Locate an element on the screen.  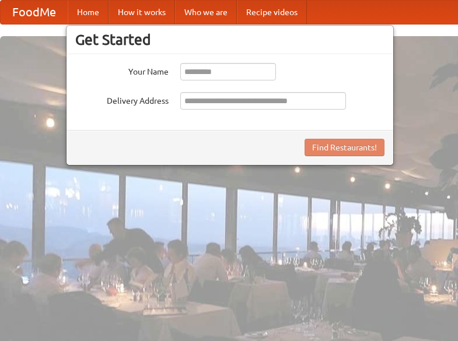
a: FoodMe is located at coordinates (34, 12).